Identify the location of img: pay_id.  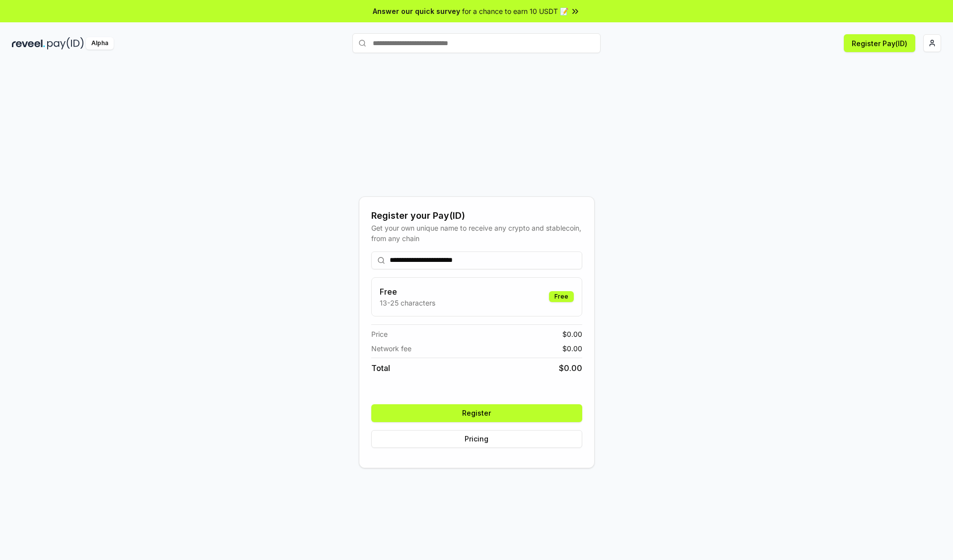
(65, 43).